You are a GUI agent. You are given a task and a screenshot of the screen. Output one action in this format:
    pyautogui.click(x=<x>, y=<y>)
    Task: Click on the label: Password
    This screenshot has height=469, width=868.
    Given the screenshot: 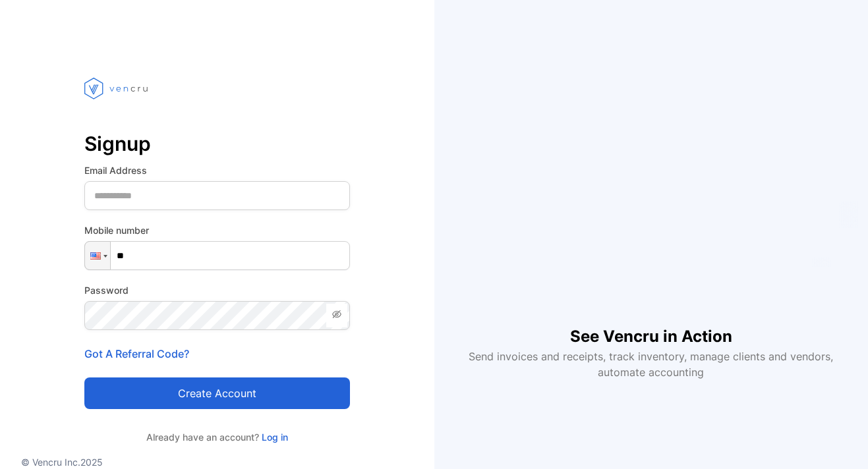 What is the action you would take?
    pyautogui.click(x=217, y=290)
    